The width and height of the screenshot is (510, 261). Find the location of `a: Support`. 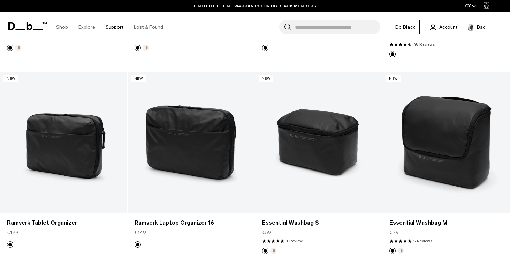

a: Support is located at coordinates (114, 27).